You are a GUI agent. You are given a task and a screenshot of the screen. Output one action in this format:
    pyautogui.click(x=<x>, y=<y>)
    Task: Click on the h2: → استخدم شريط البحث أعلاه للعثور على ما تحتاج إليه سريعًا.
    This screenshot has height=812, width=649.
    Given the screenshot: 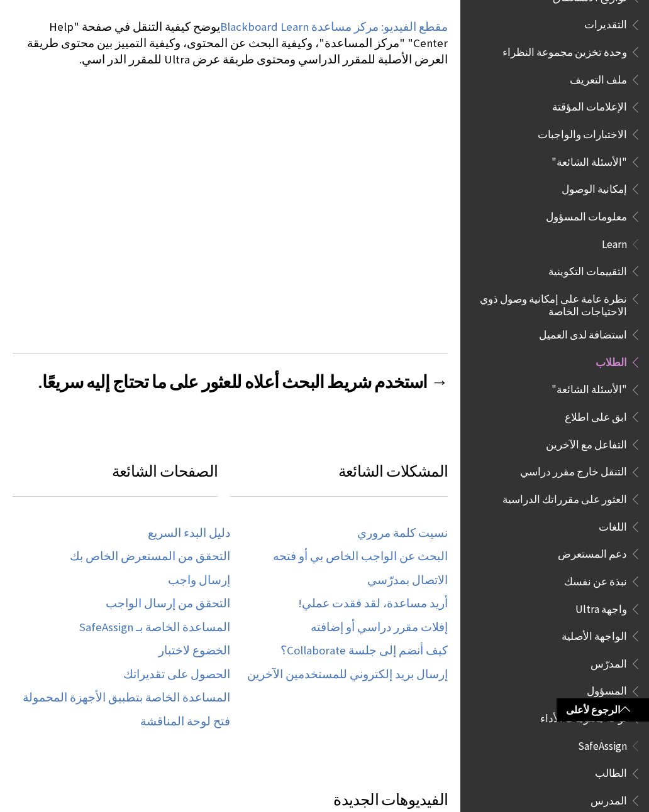 What is the action you would take?
    pyautogui.click(x=230, y=374)
    